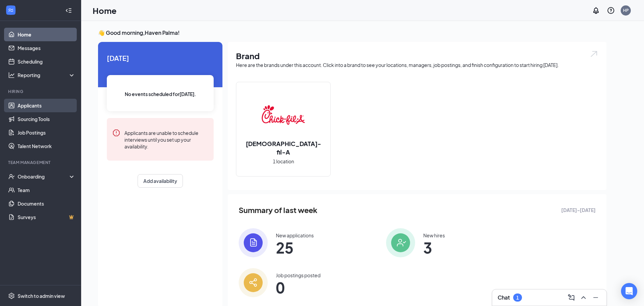 The image size is (644, 306). Describe the element at coordinates (596, 10) in the screenshot. I see `svg: Notifications` at that location.